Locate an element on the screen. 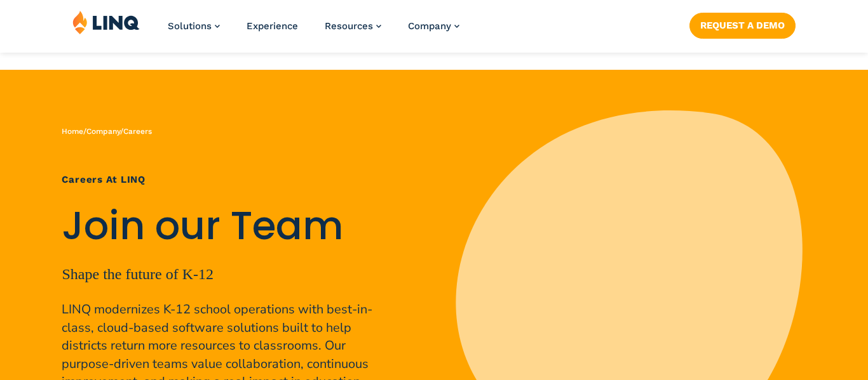  a: Solutions is located at coordinates (193, 26).